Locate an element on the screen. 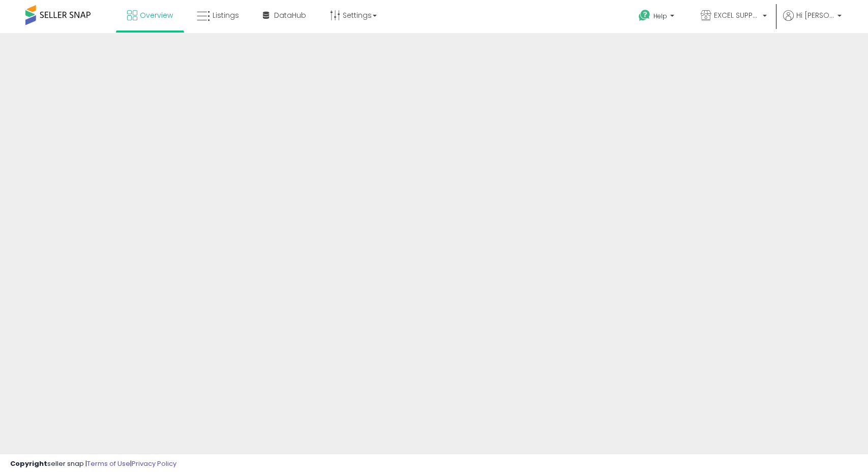 The height and width of the screenshot is (474, 868). span: Overview is located at coordinates (156, 15).